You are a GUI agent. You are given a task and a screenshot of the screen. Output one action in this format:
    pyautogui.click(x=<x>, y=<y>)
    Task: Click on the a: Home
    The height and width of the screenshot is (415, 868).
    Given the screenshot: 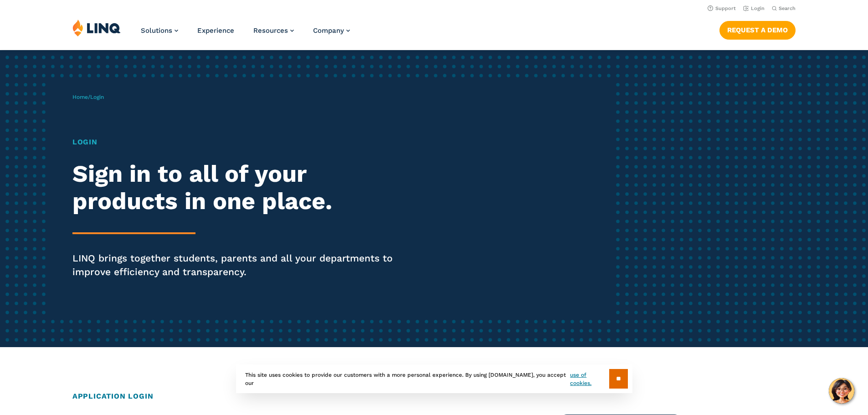 What is the action you would take?
    pyautogui.click(x=80, y=97)
    